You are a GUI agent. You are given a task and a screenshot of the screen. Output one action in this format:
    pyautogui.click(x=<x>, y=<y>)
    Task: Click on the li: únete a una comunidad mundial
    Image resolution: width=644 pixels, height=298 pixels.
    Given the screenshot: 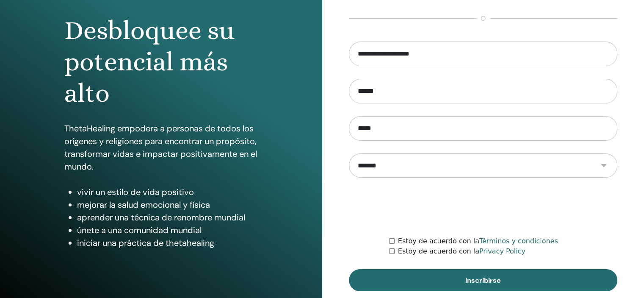 What is the action you would take?
    pyautogui.click(x=167, y=230)
    